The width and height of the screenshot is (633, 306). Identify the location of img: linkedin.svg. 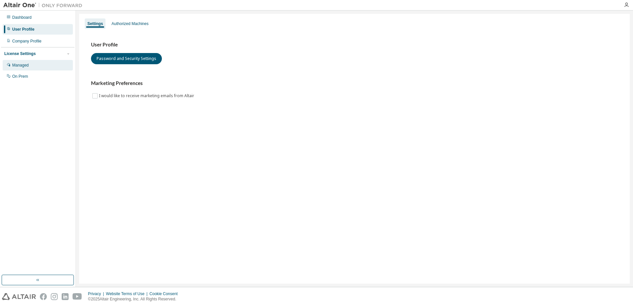
(65, 297).